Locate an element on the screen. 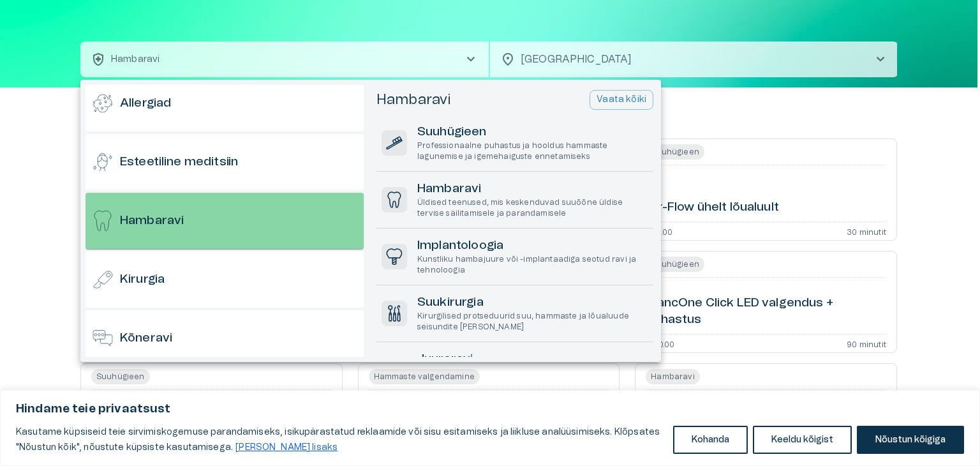  a: Loe lisaks is located at coordinates (286, 448).